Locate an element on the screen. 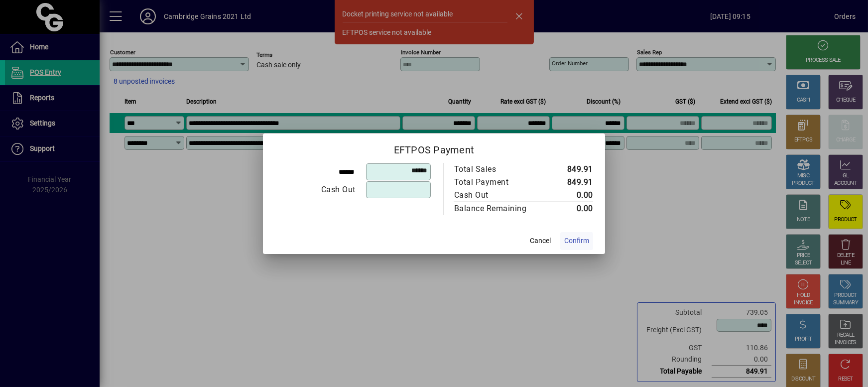  h2: EFTPOS Payment is located at coordinates (434, 148).